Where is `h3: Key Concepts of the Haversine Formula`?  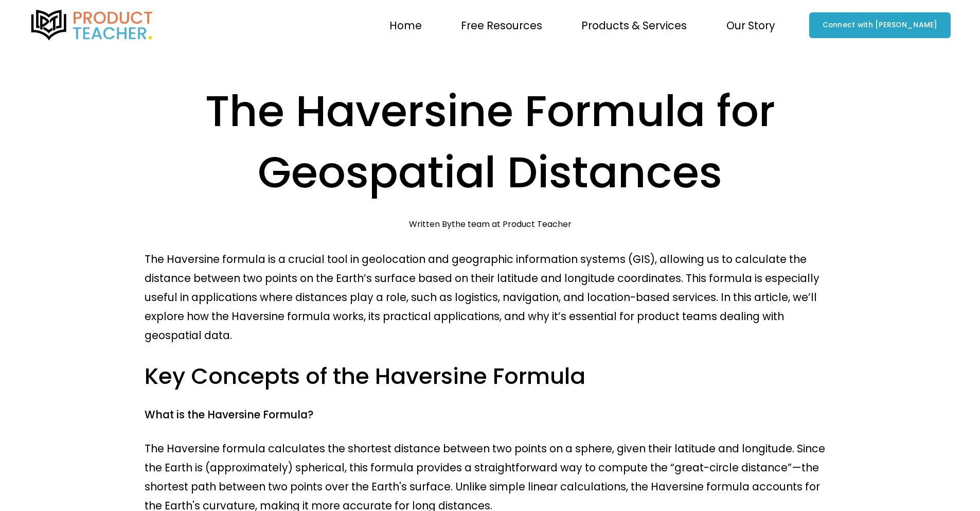 h3: Key Concepts of the Haversine Formula is located at coordinates (489, 376).